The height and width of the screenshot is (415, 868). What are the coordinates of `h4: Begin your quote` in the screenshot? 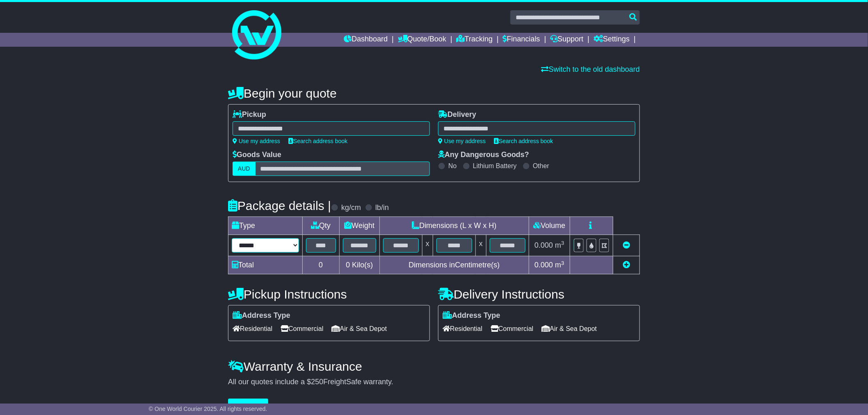 It's located at (434, 93).